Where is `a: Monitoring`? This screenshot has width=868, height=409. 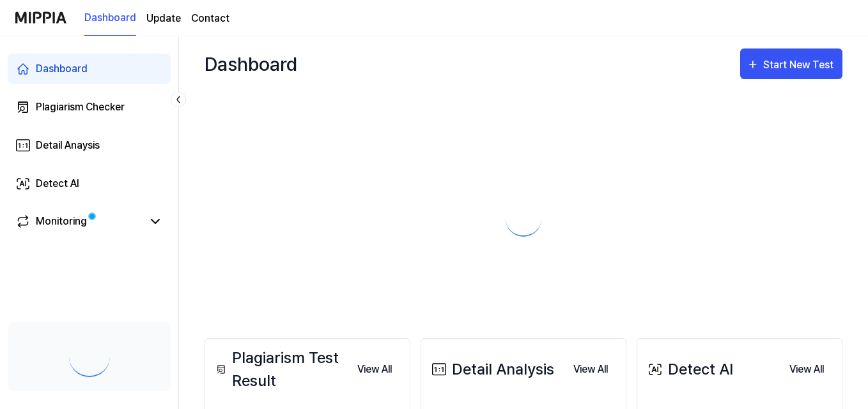 a: Monitoring is located at coordinates (79, 222).